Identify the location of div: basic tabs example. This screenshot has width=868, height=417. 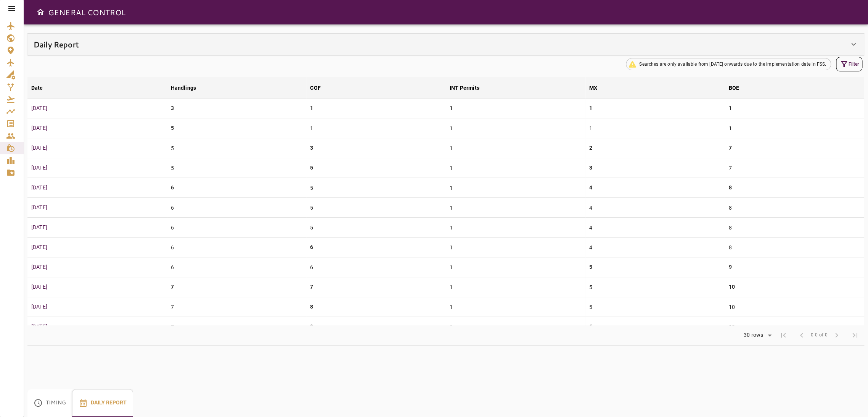
(81, 403).